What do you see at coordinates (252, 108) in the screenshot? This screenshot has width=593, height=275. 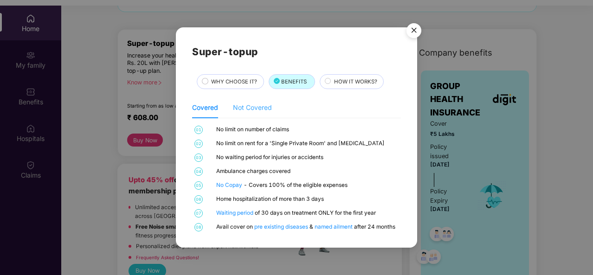 I see `div: Not Covered` at bounding box center [252, 108].